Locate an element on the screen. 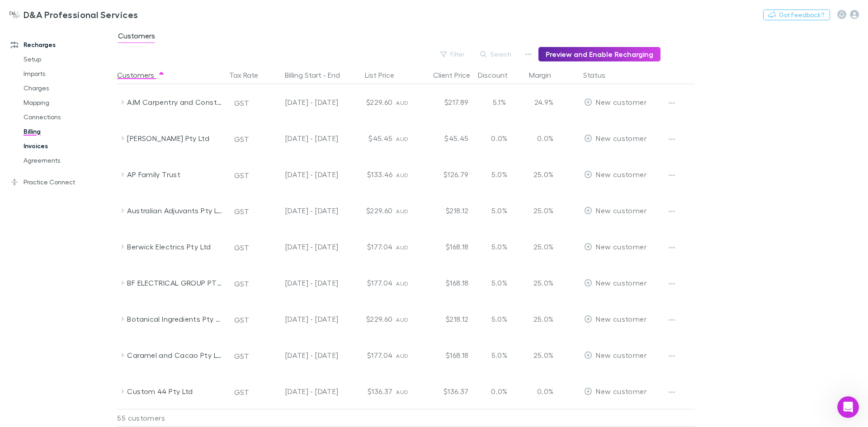 This screenshot has height=427, width=868. div: BF ELECTRICAL GROUP PTY LTD is located at coordinates (175, 283).